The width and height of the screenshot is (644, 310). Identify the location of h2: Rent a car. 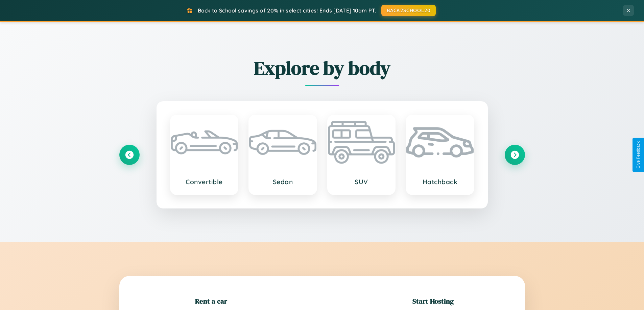
(211, 301).